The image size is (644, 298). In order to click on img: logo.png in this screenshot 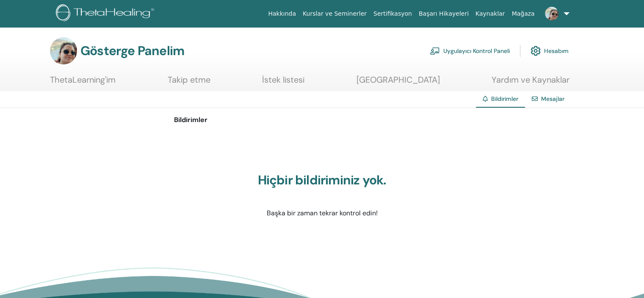, I will do `click(106, 14)`.